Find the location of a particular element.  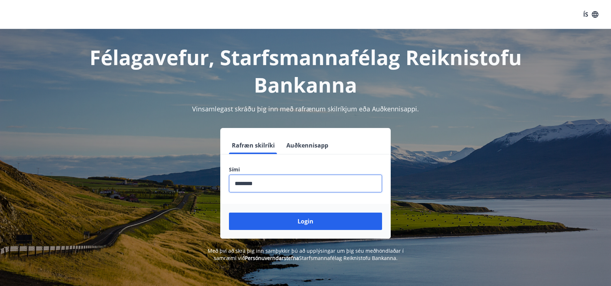

span: Með því að skrá þig inn samþykkir þú að upplýsingar um þig séu meðhöndlaðar í samræmi við Starfsm... is located at coordinates (306, 254).